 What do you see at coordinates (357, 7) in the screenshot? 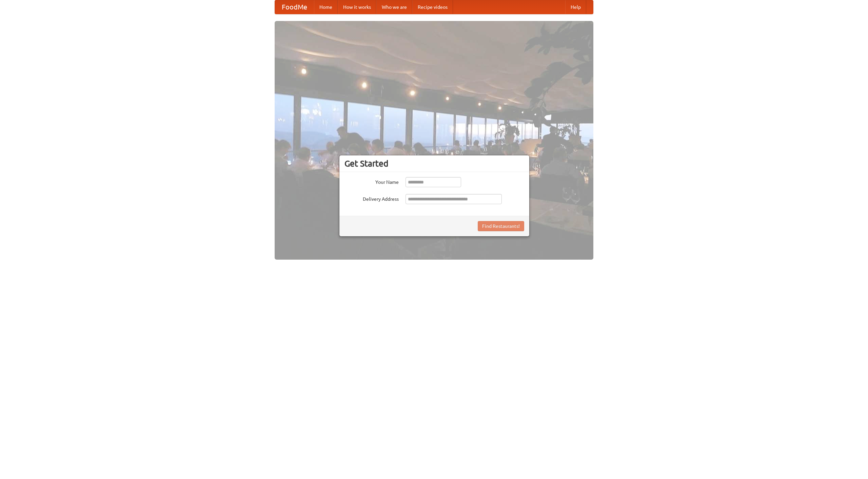
I see `a: How it works` at bounding box center [357, 7].